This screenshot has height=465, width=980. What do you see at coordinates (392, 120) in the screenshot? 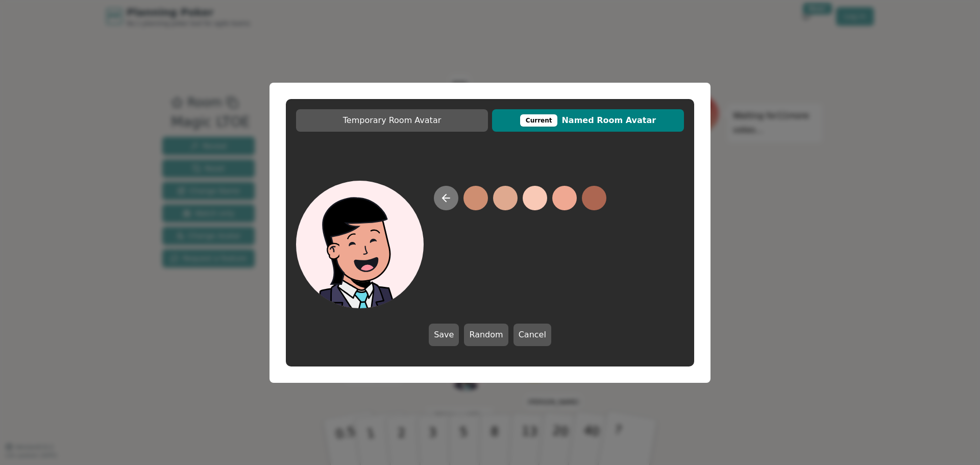
I see `span: Temporary Room Avatar` at bounding box center [392, 120].